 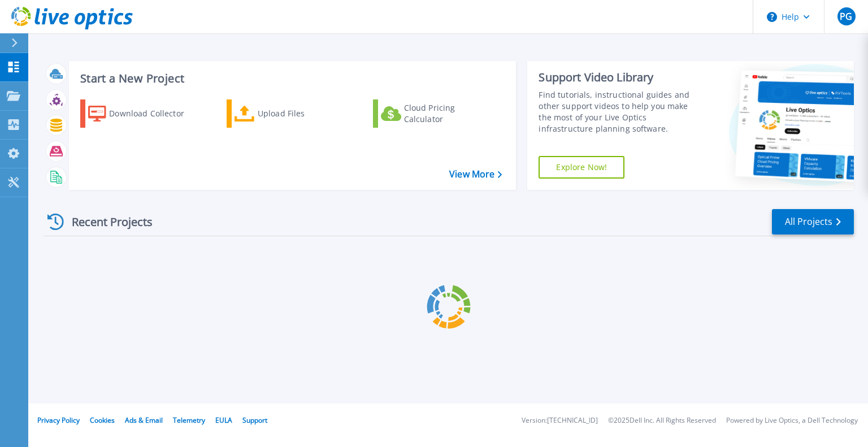 What do you see at coordinates (449, 114) in the screenshot?
I see `div: Cloud Pricing Calculator` at bounding box center [449, 114].